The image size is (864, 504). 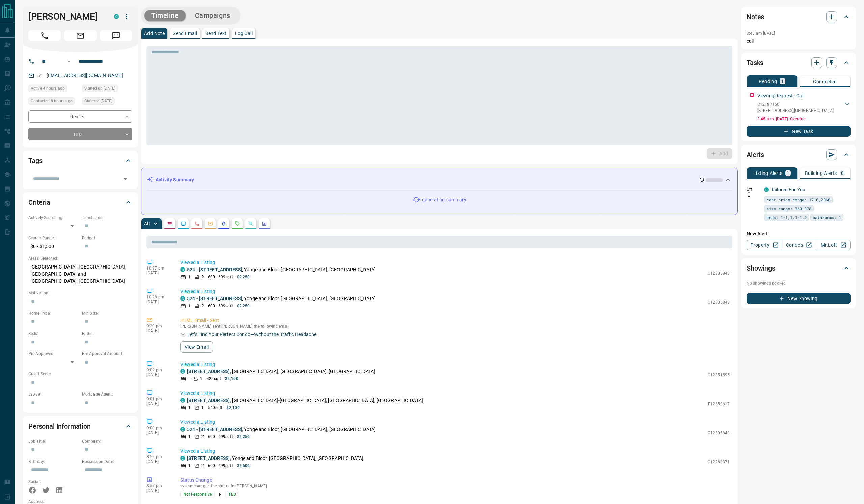 What do you see at coordinates (44, 36) in the screenshot?
I see `span: Call` at bounding box center [44, 36].